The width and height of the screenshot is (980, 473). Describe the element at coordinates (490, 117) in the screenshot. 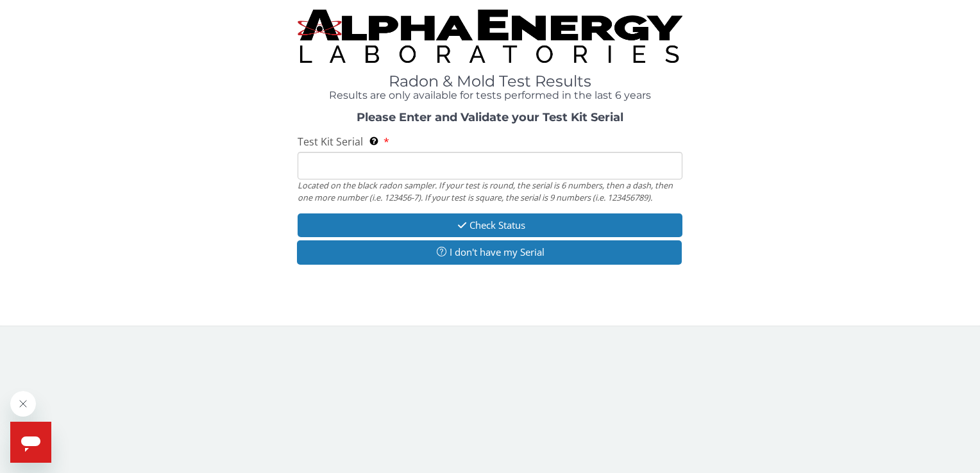

I see `strong: Please Enter and Validate your Test Kit Serial` at that location.